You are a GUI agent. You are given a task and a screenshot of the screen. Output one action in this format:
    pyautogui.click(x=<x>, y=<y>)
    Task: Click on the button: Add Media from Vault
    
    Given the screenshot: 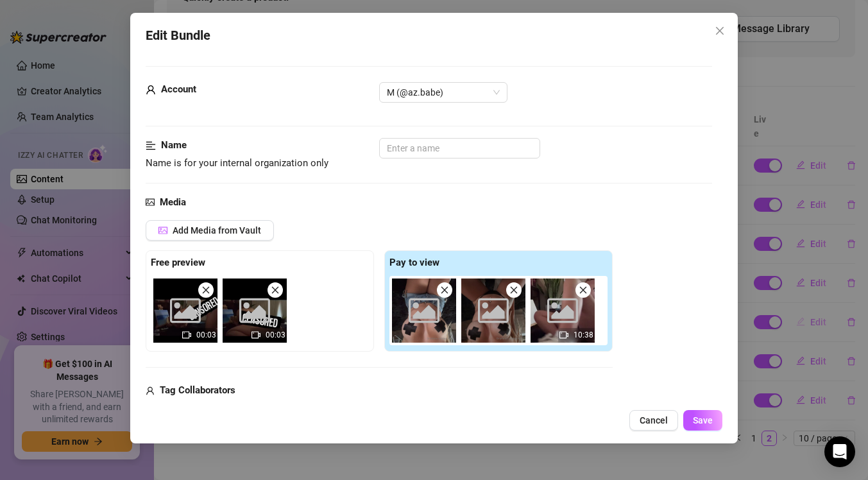 What is the action you would take?
    pyautogui.click(x=210, y=231)
    